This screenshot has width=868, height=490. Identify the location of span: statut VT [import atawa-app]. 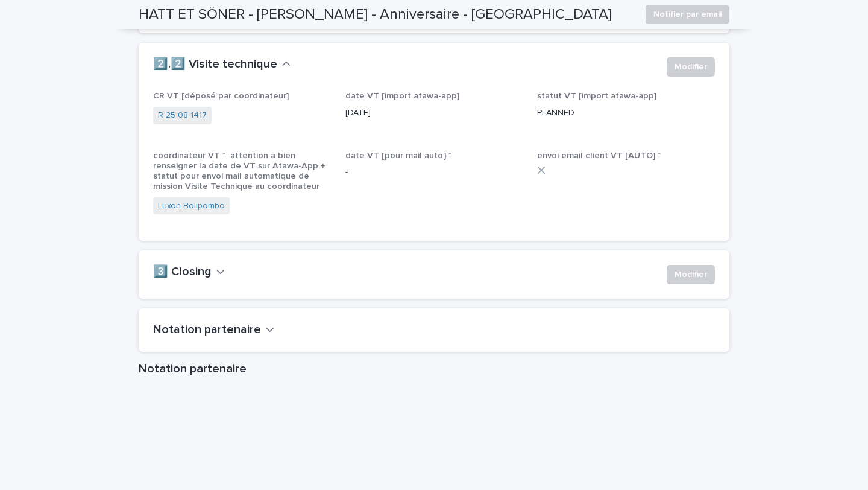
(597, 96).